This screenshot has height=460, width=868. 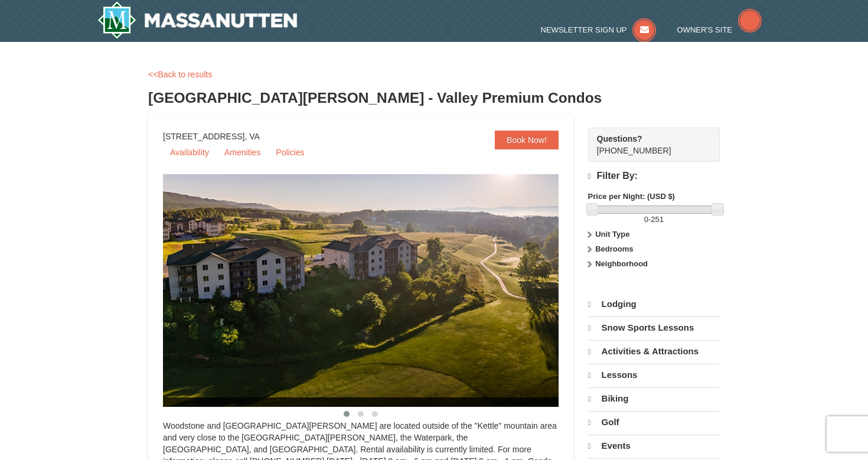 What do you see at coordinates (527, 140) in the screenshot?
I see `a: Book Now!` at bounding box center [527, 140].